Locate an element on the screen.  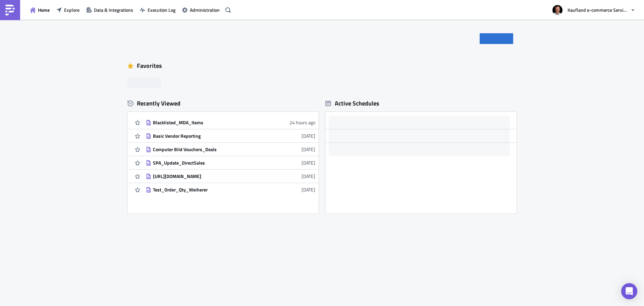
button: Data & Integrations is located at coordinates (110, 10).